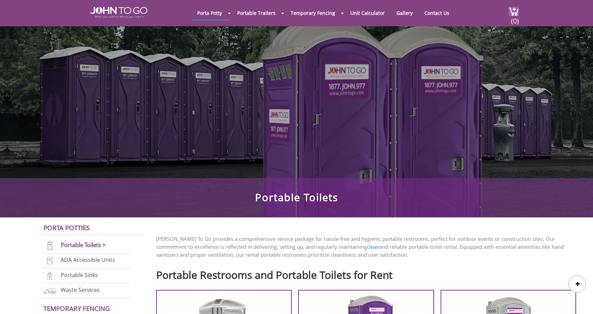 The height and width of the screenshot is (314, 593). What do you see at coordinates (50, 275) in the screenshot?
I see `img: portable-sinks-new.png` at bounding box center [50, 275].